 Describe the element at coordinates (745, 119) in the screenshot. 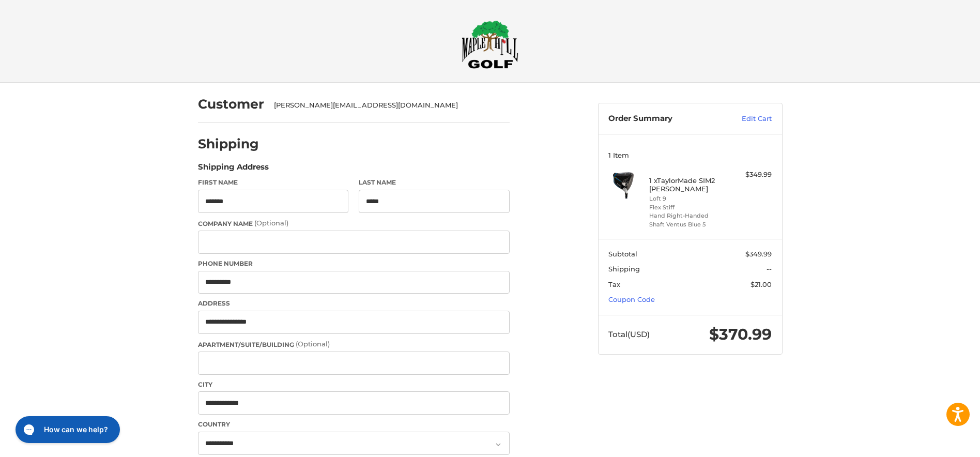

I see `a: Edit Cart` at that location.